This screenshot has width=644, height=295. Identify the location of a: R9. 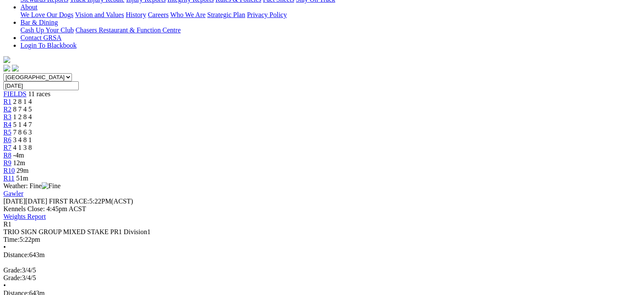
(7, 163).